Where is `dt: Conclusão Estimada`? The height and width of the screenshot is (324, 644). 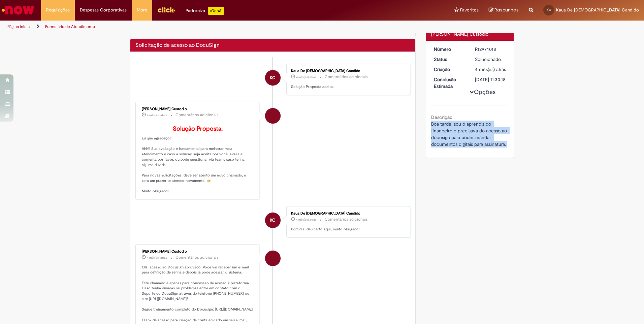 dt: Conclusão Estimada is located at coordinates (449, 83).